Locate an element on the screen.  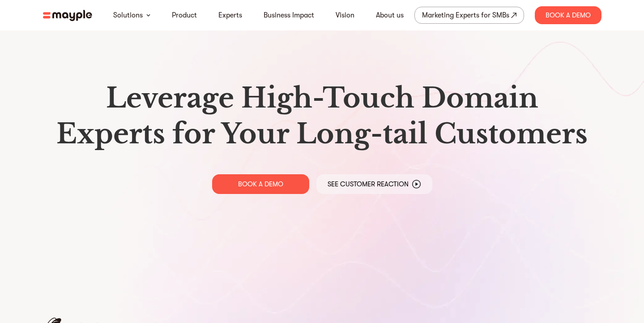
h1: Leverage High-Touch Domain Experts for Your Long-tail Customers is located at coordinates (322, 116).